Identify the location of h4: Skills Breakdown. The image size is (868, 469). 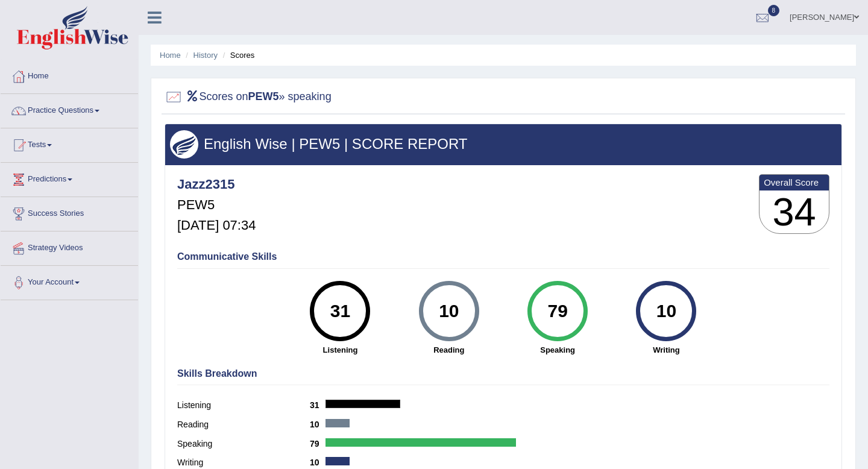
(504, 374).